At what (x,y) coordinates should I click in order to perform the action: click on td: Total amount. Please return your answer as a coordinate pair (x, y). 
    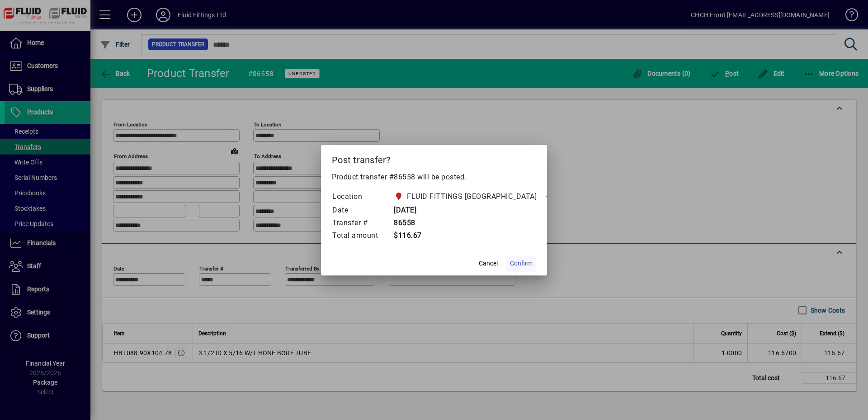
    Looking at the image, I should click on (359, 236).